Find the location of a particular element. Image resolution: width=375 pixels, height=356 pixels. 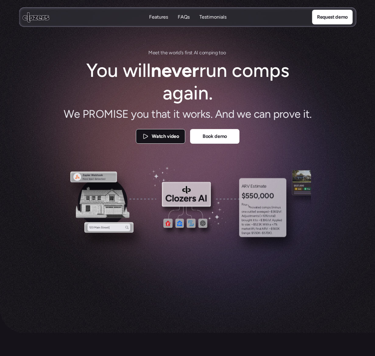

span: k is located at coordinates (247, 229).